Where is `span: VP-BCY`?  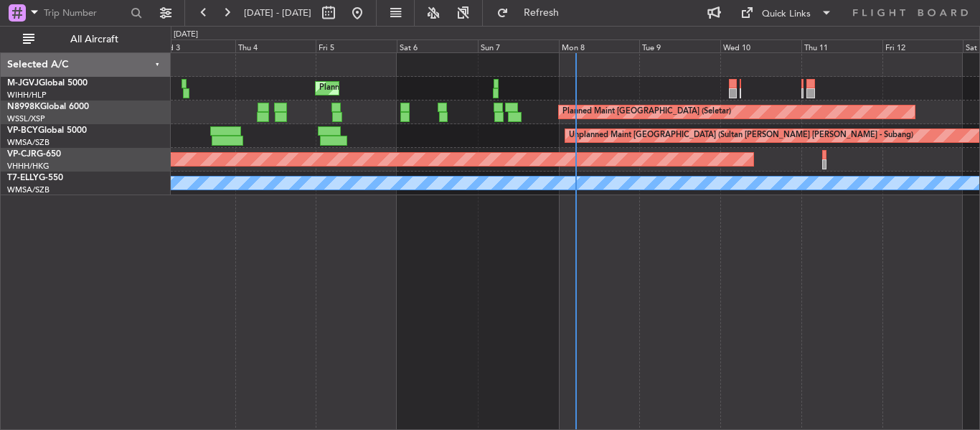
span: VP-BCY is located at coordinates (22, 131).